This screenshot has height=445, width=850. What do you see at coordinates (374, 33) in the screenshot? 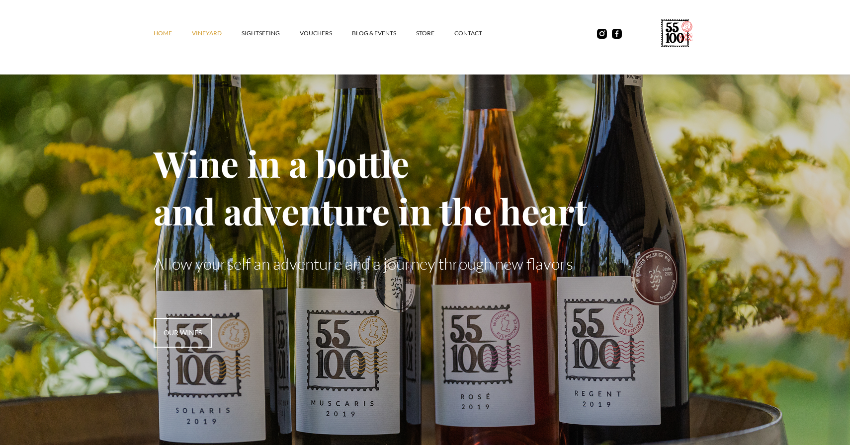
I see `font: Blog & Events` at bounding box center [374, 33].